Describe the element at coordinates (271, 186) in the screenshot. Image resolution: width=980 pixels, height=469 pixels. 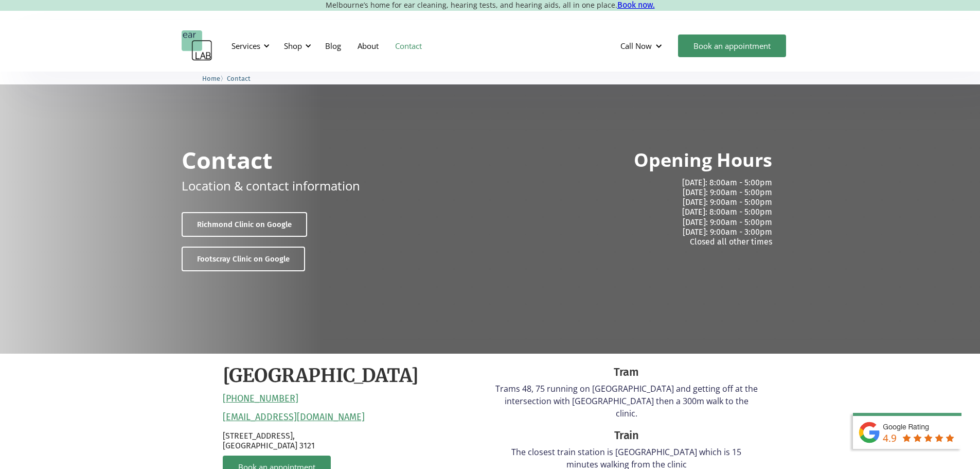
I see `p: Location & contact information` at that location.